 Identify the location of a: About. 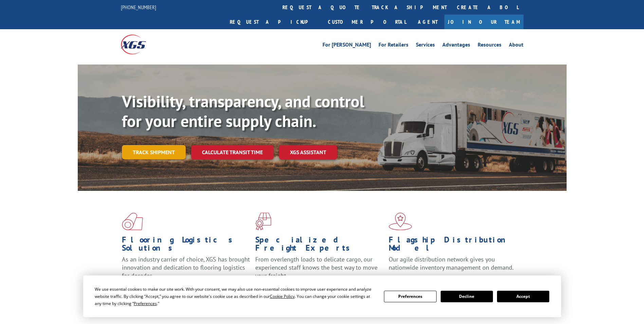
(516, 46).